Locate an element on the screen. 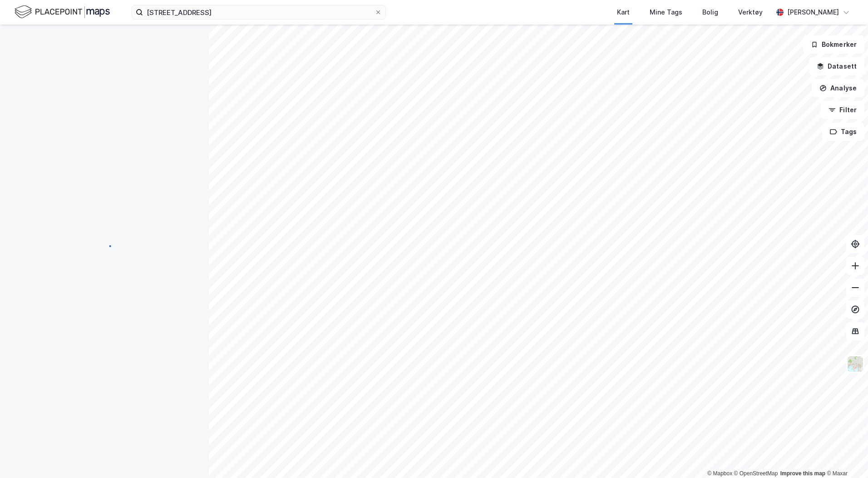 Image resolution: width=868 pixels, height=478 pixels. input: Søk på adresse, matrikkel, gårdeiere, leietakere eller personer is located at coordinates (259, 12).